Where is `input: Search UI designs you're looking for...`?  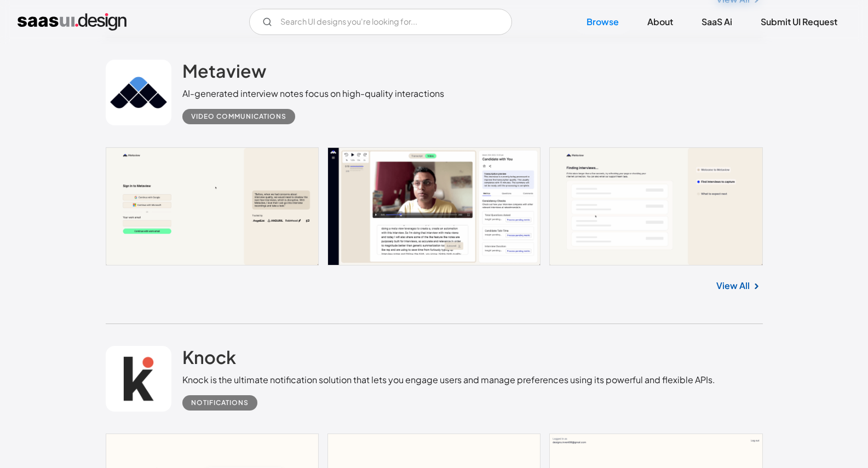
input: Search UI designs you're looking for... is located at coordinates (381, 22).